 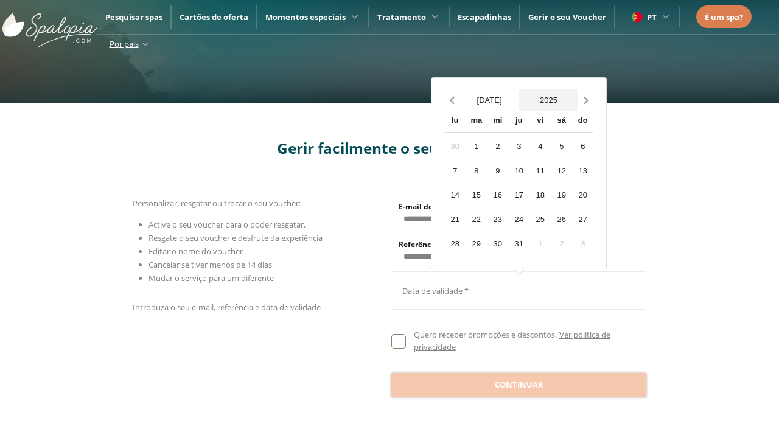 What do you see at coordinates (227, 225) in the screenshot?
I see `span: Active o seu voucher para o poder resgatar.` at bounding box center [227, 225].